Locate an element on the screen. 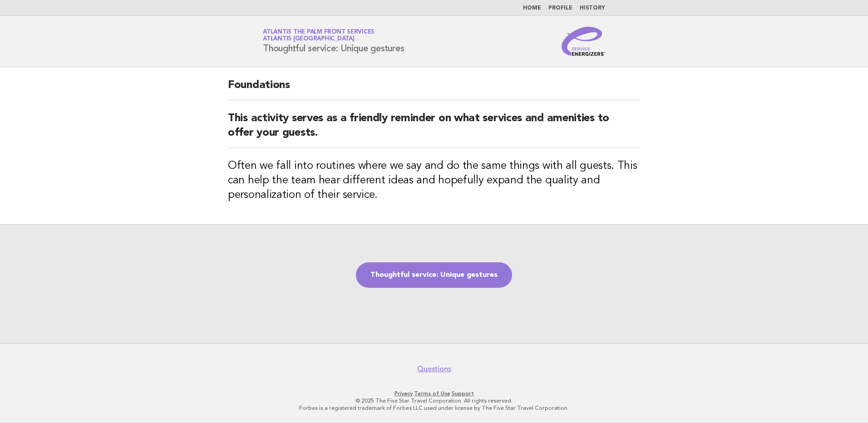  img: Service Energizers is located at coordinates (583, 41).